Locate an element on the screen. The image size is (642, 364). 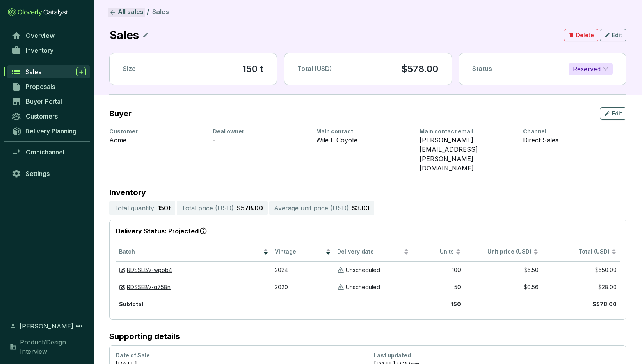
span: RDSSEBV-q758n is located at coordinates (149, 286).